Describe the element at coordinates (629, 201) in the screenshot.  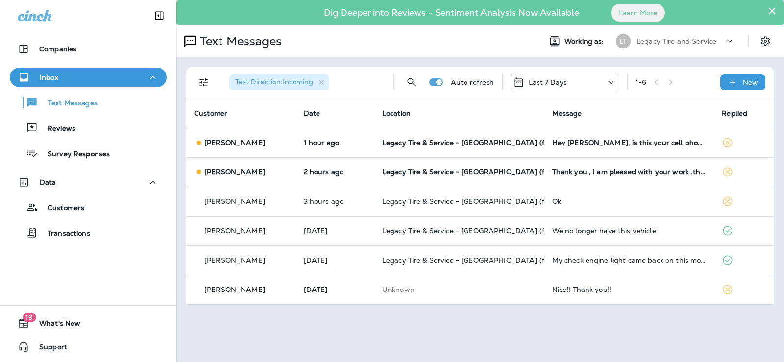
I see `div: Ok` at that location.